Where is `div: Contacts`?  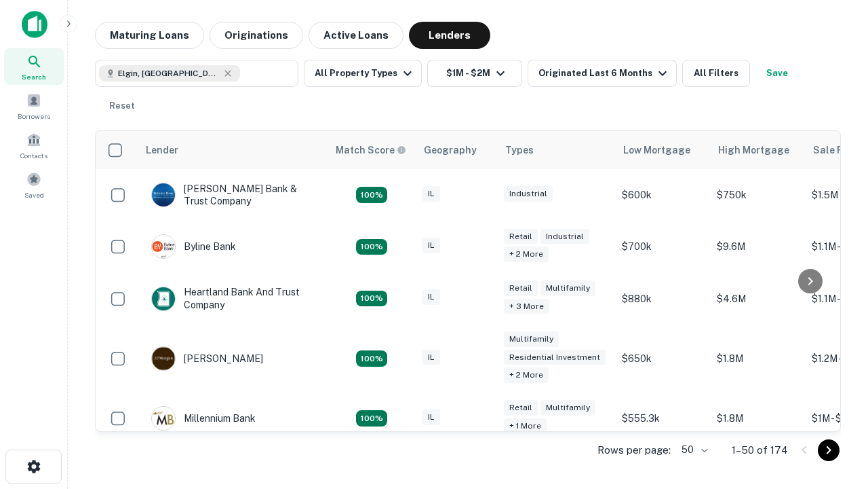
div: Contacts is located at coordinates (34, 145).